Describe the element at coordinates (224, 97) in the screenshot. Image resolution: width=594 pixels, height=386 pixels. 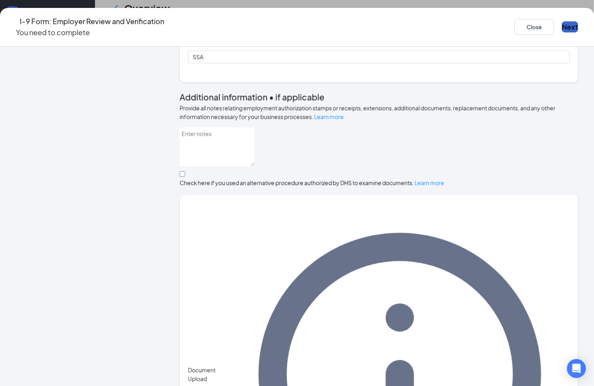
I see `span: Additional information` at that location.